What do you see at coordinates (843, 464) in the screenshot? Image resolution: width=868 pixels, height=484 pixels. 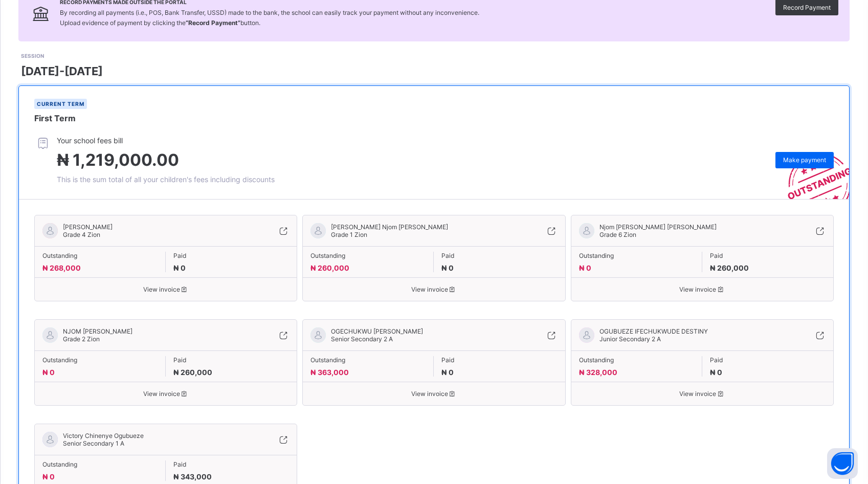 I see `button: Open asap` at bounding box center [843, 464].